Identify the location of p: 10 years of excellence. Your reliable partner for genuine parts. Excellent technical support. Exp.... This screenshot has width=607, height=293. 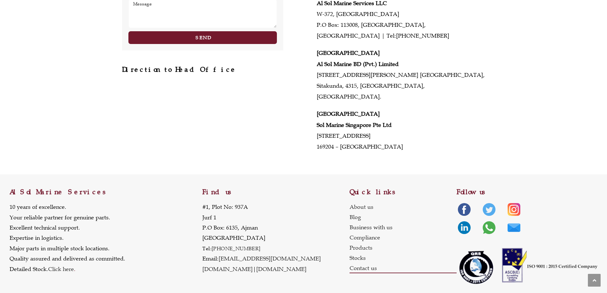
(67, 238).